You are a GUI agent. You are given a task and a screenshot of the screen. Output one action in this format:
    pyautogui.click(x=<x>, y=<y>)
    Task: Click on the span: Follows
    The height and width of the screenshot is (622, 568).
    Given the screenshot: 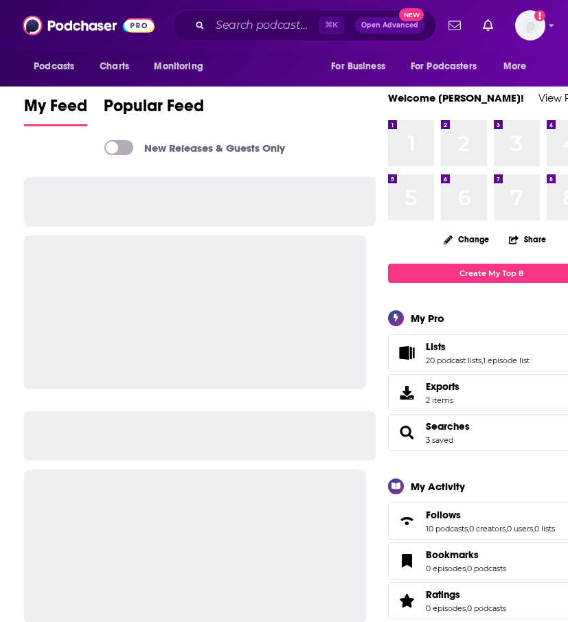 What is the action you would take?
    pyautogui.click(x=443, y=515)
    